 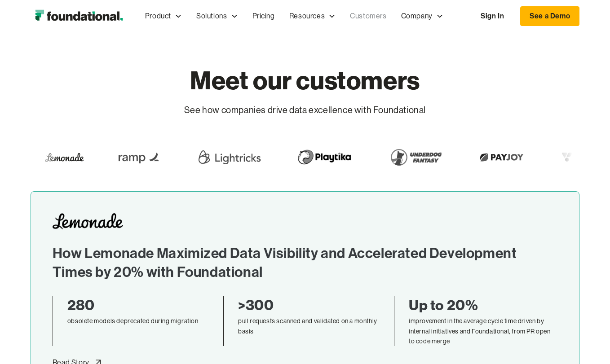 What do you see at coordinates (305, 110) in the screenshot?
I see `p: See how companies drive data excellence with Foundational` at bounding box center [305, 110].